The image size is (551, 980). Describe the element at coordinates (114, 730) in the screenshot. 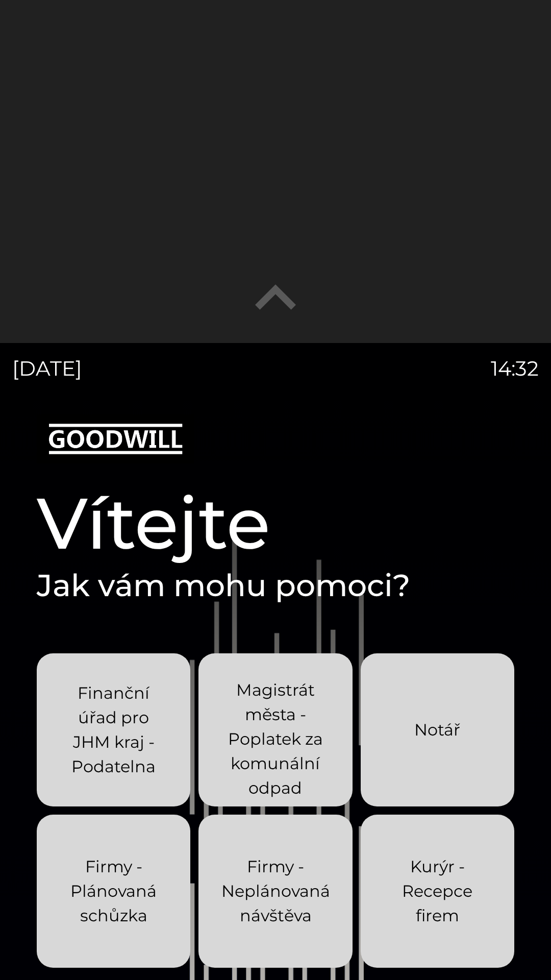

I see `button: Finanční úřad pro JHM kraj - Podatelna` at that location.